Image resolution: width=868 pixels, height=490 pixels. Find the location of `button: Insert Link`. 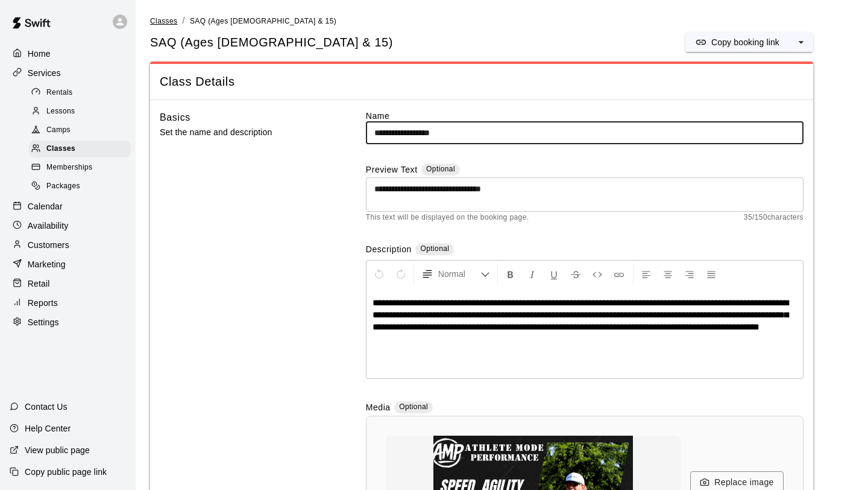

button: Insert Link is located at coordinates (619, 274).